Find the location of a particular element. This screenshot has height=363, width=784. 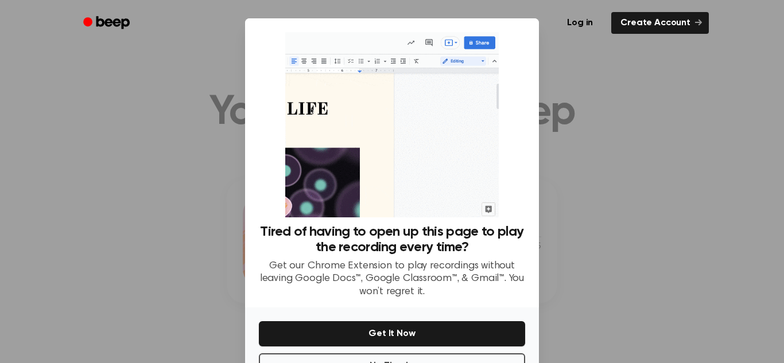

a: Log in is located at coordinates (580, 23).